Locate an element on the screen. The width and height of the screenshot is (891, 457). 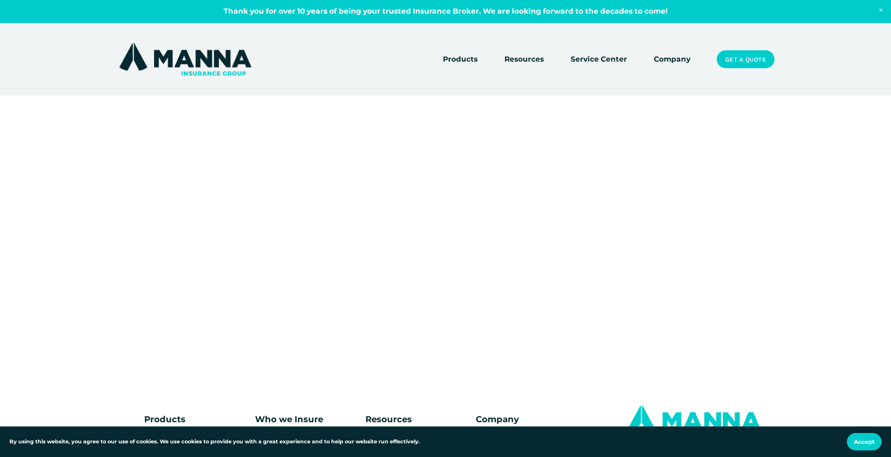
p: Company is located at coordinates (529, 419).